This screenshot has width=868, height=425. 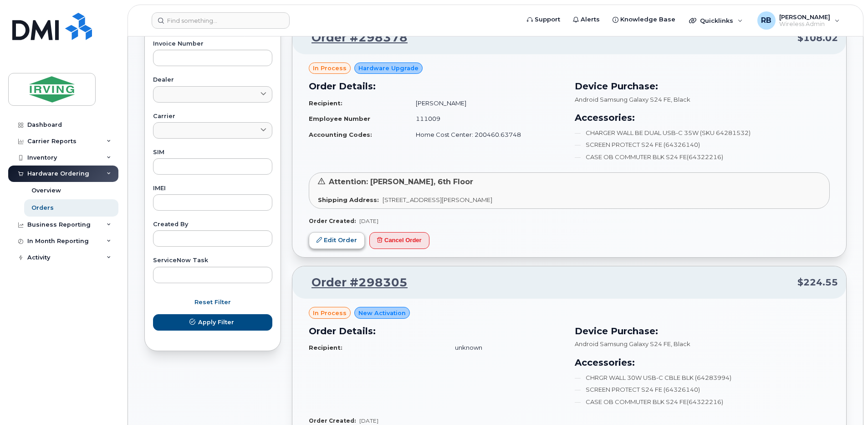 What do you see at coordinates (213, 117) in the screenshot?
I see `label: Carrier` at bounding box center [213, 117].